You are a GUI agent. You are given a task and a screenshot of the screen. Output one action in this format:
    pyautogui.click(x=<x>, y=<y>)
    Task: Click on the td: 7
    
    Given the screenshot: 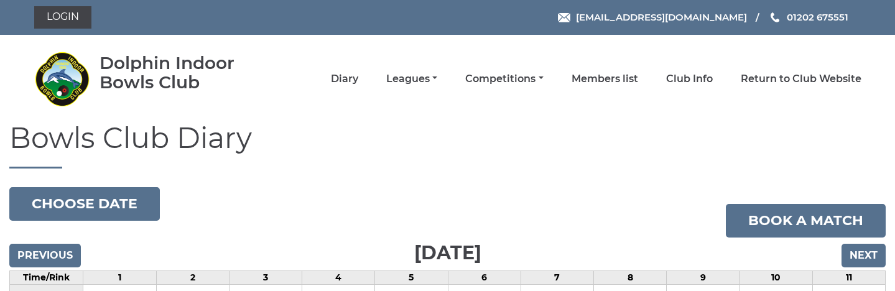 What is the action you would take?
    pyautogui.click(x=556, y=277)
    